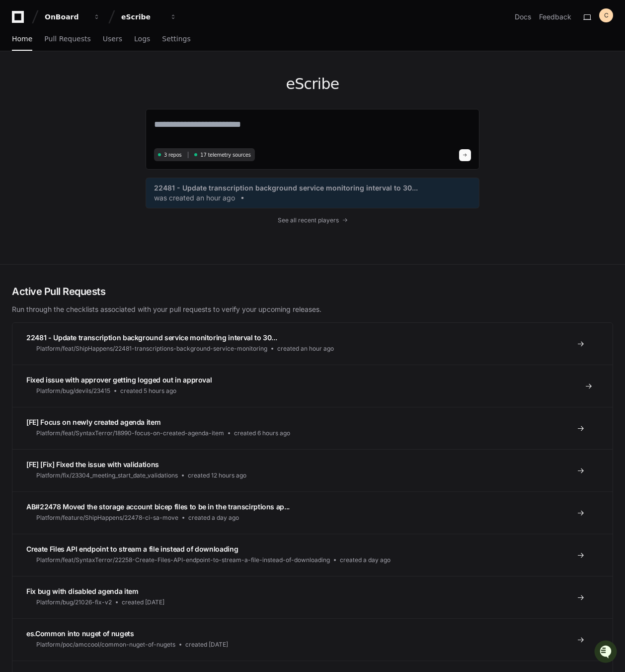 Image resolution: width=625 pixels, height=672 pixels. Describe the element at coordinates (67, 39) in the screenshot. I see `span: Pull Requests` at that location.